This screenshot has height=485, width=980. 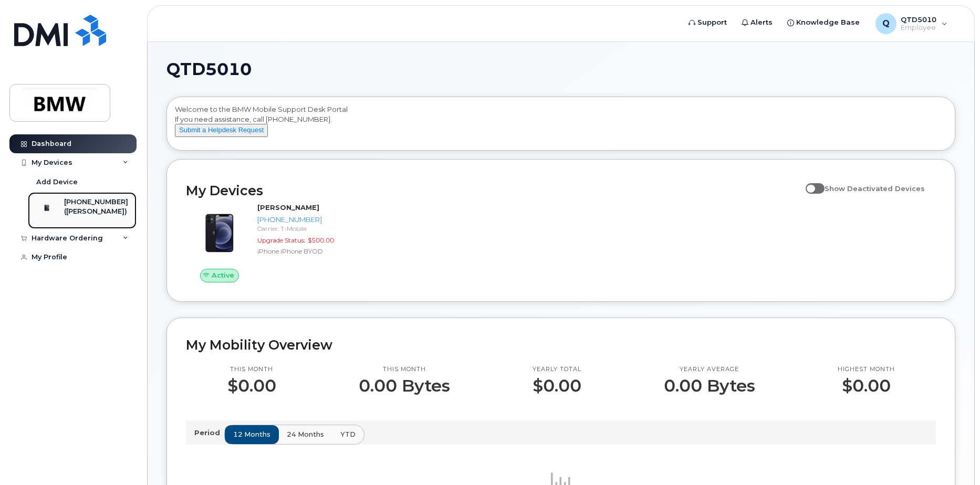 I want to click on h2: My Mobility Overview, so click(x=561, y=345).